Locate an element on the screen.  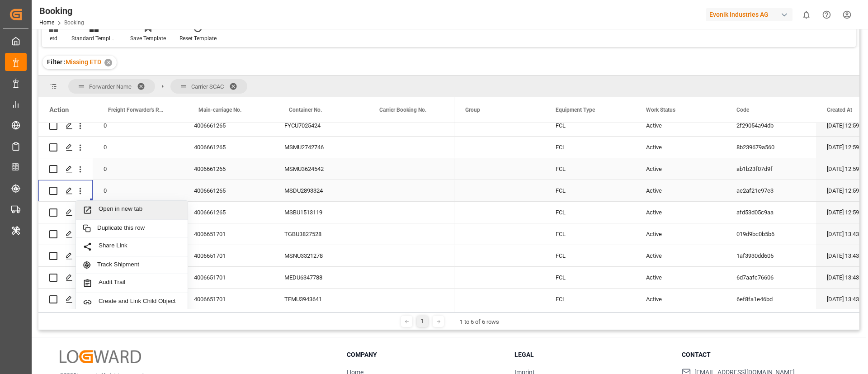
h3: Company is located at coordinates (425, 355).